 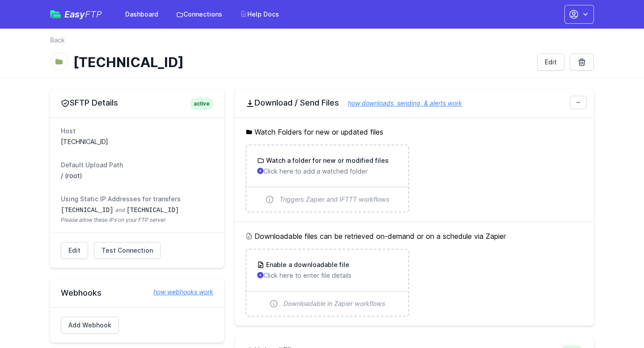 I want to click on span: and, so click(x=120, y=210).